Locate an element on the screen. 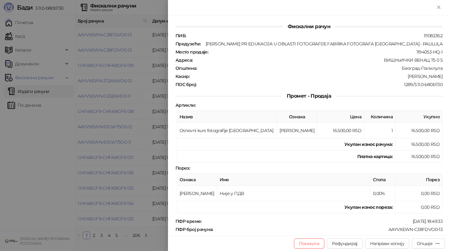 The width and height of the screenshot is (450, 251). strong: Порез : is located at coordinates (183, 168).